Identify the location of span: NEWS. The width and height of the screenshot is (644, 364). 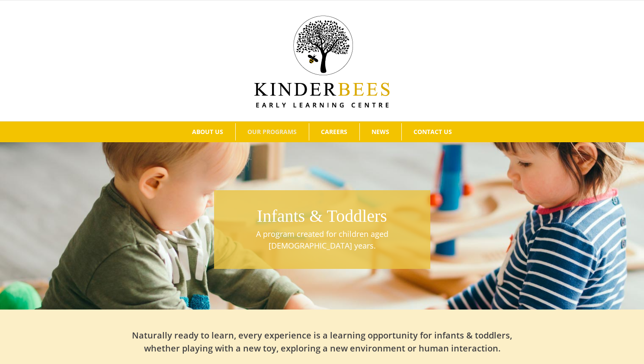
(380, 131).